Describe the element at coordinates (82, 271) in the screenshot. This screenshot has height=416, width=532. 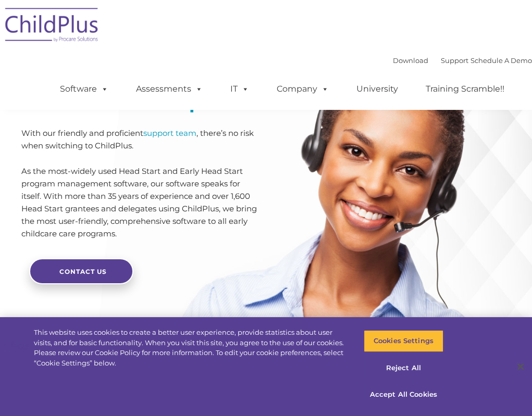
I see `a: Contact Us` at that location.